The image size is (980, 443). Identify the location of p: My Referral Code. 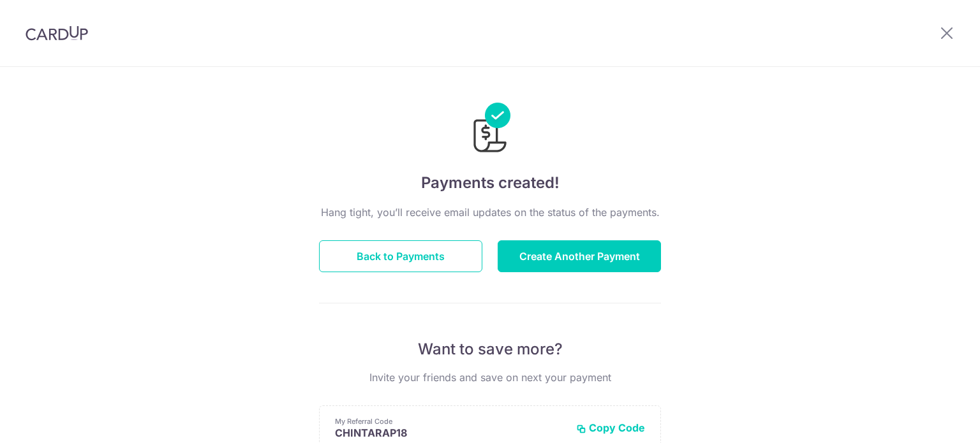
(450, 421).